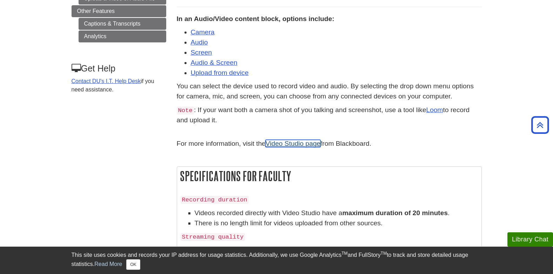 Image resolution: width=553 pixels, height=274 pixels. Describe the element at coordinates (122, 36) in the screenshot. I see `a: Analytics` at that location.